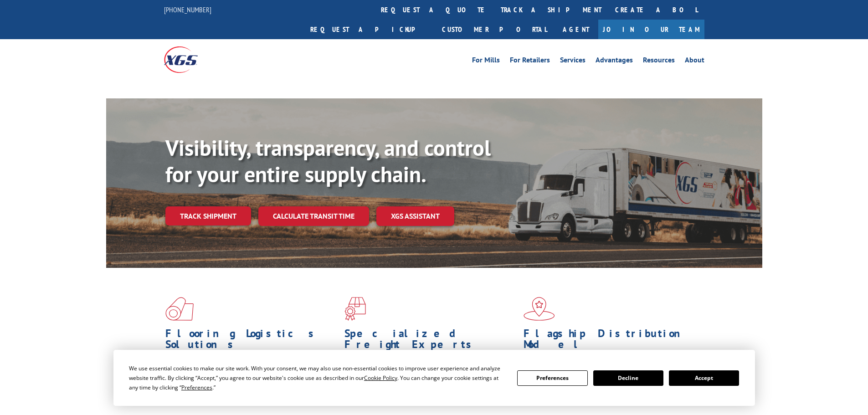 The height and width of the screenshot is (415, 868). Describe the element at coordinates (576, 29) in the screenshot. I see `a: Agent` at that location.